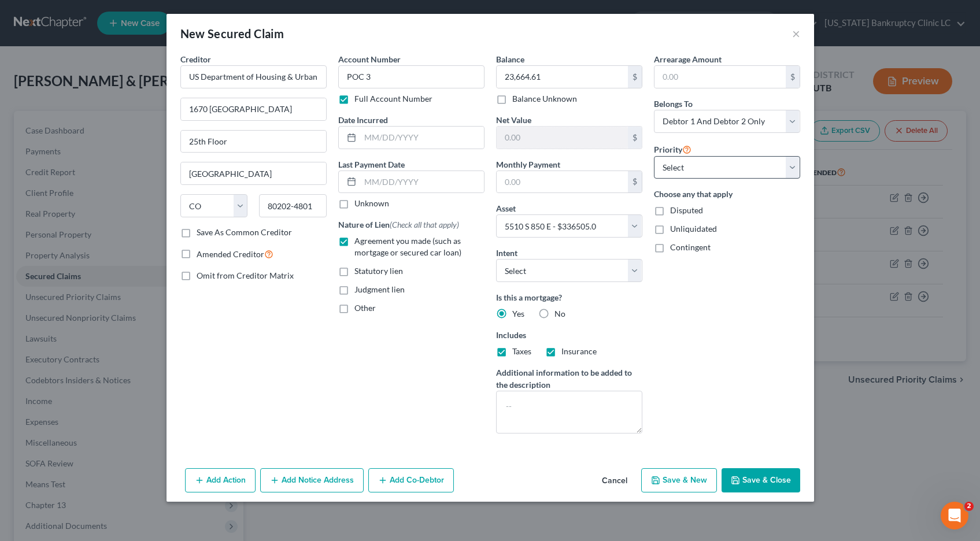 This screenshot has width=980, height=541. Describe the element at coordinates (244, 232) in the screenshot. I see `label: Save As Common Creditor` at that location.